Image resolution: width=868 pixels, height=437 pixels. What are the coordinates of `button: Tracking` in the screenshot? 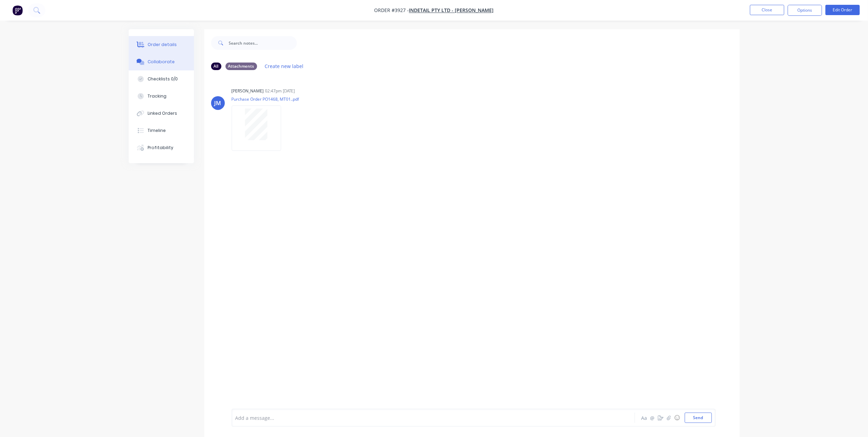 It's located at (161, 96).